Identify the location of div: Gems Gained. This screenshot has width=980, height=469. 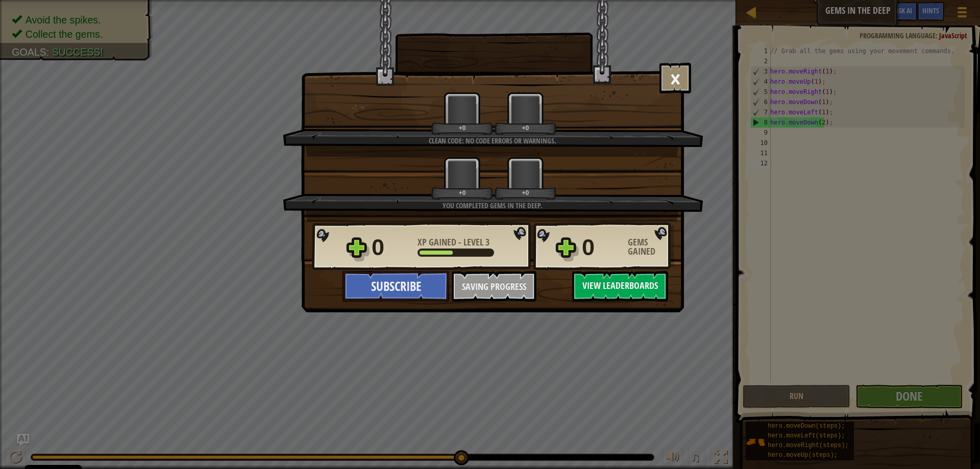
(651, 247).